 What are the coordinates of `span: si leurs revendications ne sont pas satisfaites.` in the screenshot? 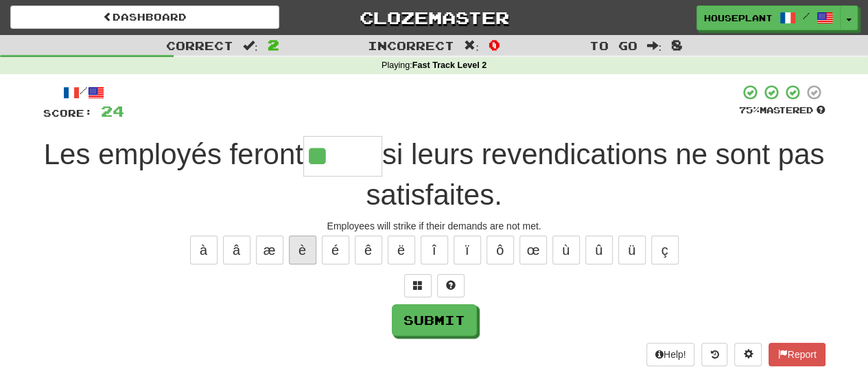 It's located at (595, 175).